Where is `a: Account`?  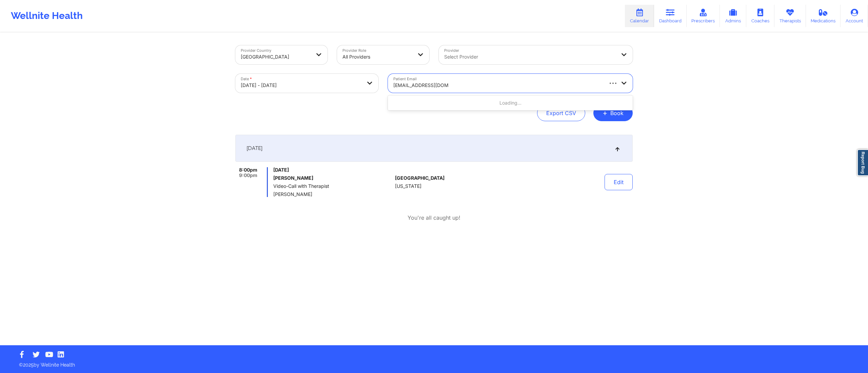 a: Account is located at coordinates (854, 16).